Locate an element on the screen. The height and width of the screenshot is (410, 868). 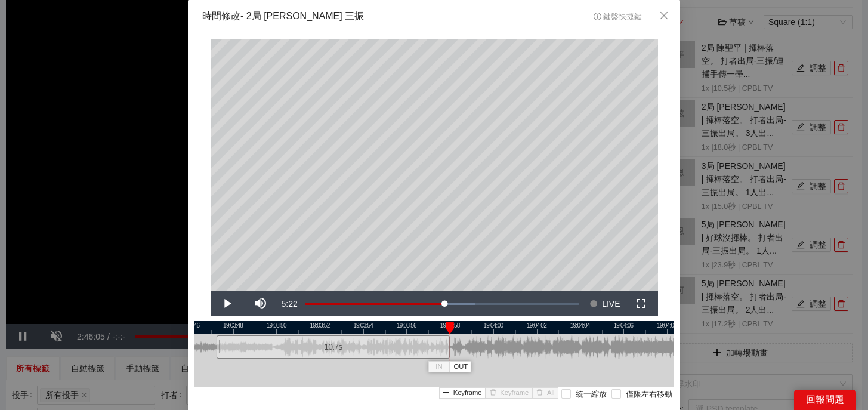
span: plus is located at coordinates (446, 392).